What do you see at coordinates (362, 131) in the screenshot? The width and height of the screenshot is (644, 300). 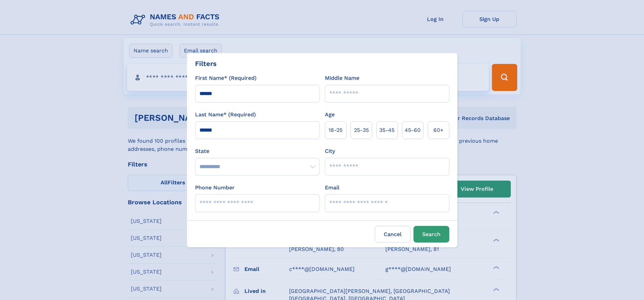 I see `span: 25‑35` at bounding box center [362, 131].